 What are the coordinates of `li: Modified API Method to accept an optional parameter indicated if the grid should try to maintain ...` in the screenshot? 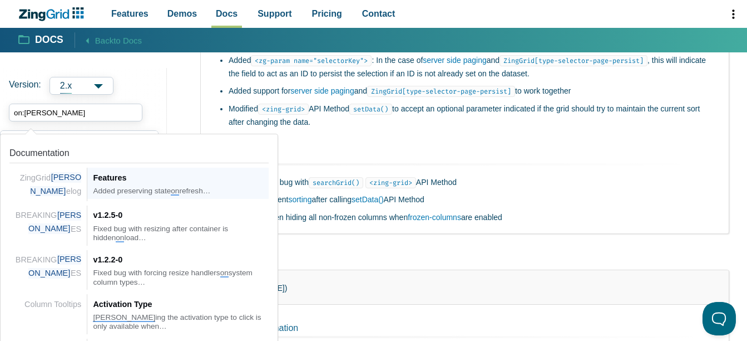 It's located at (470, 116).